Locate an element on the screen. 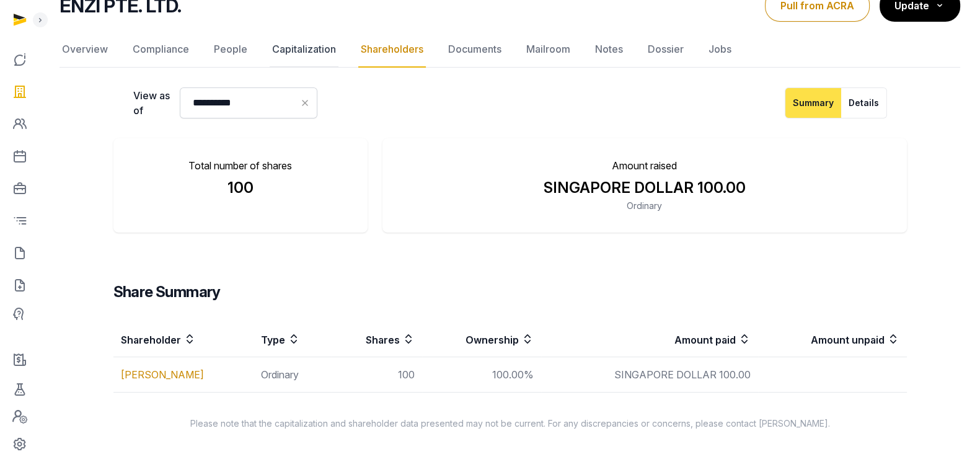  th: Shares is located at coordinates (377, 339).